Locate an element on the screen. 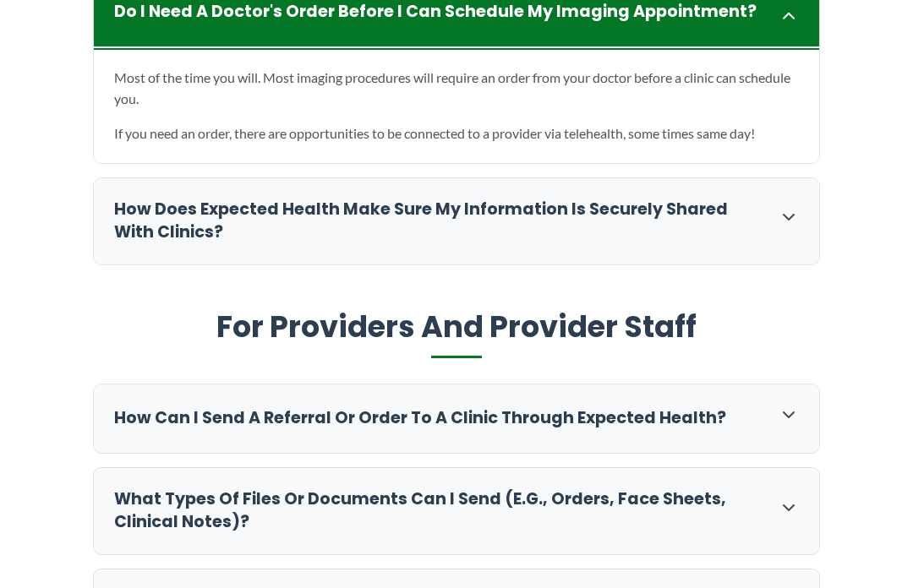 The width and height of the screenshot is (913, 588). div: What types of files or documents can I send (e.g., orders, face sheets, clinical notes)? is located at coordinates (457, 512).